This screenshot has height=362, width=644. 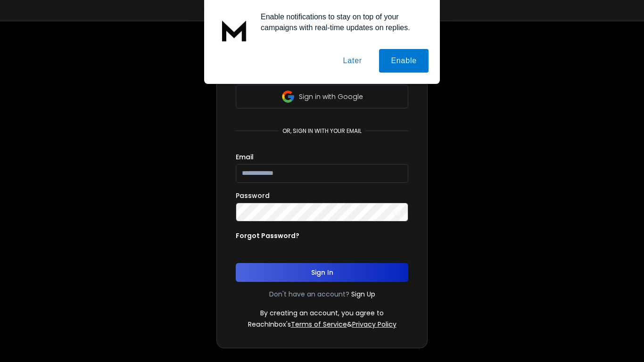 What do you see at coordinates (309, 294) in the screenshot?
I see `p: Don't have an account?` at bounding box center [309, 294].